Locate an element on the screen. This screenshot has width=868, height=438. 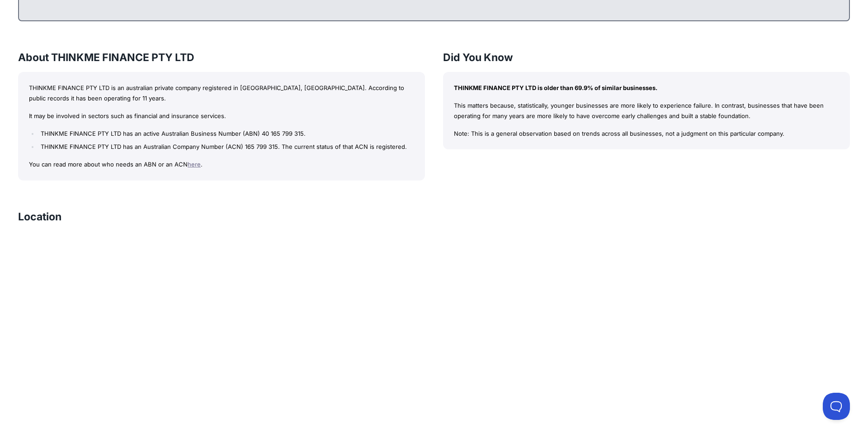
h3: About THINKME FINANCE PTY LTD is located at coordinates (221, 57).